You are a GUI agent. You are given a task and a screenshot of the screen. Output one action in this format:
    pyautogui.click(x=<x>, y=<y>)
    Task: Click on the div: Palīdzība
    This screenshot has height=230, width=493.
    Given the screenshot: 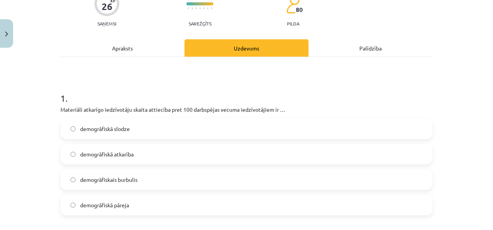 What is the action you would take?
    pyautogui.click(x=371, y=48)
    